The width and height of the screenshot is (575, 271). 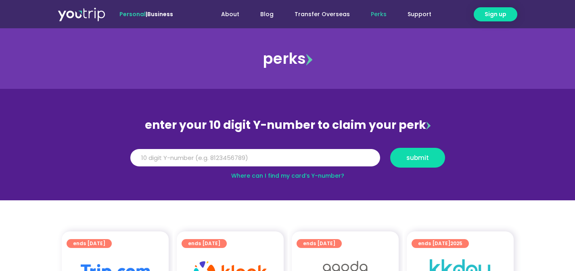 What do you see at coordinates (419, 14) in the screenshot?
I see `a: Support` at bounding box center [419, 14].